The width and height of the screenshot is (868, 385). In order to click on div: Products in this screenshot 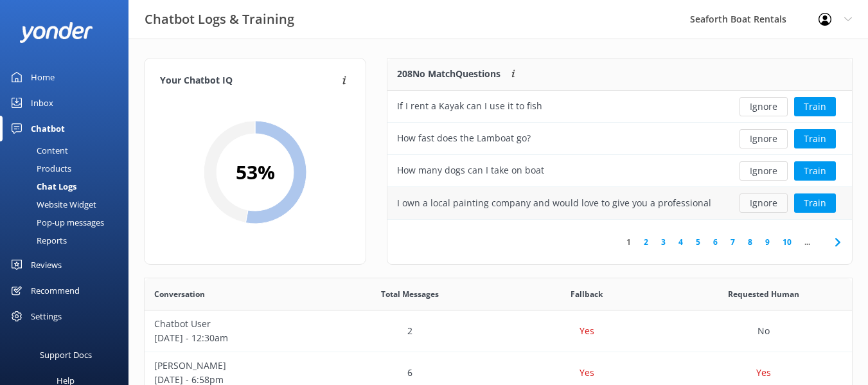, I will do `click(39, 169)`.